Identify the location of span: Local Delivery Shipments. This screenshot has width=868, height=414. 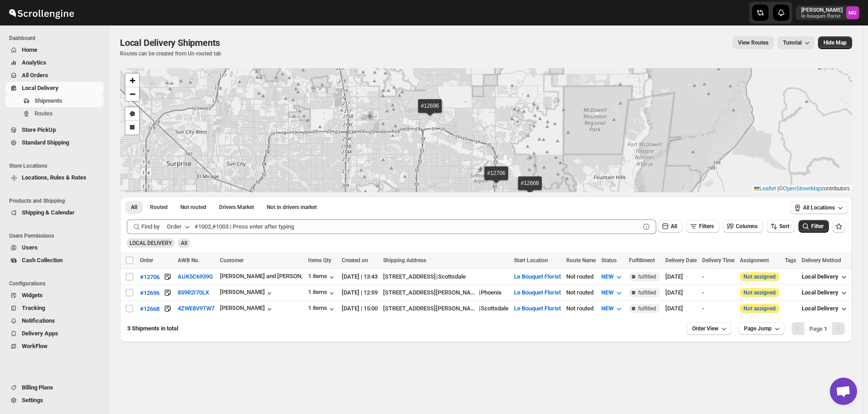
(170, 43).